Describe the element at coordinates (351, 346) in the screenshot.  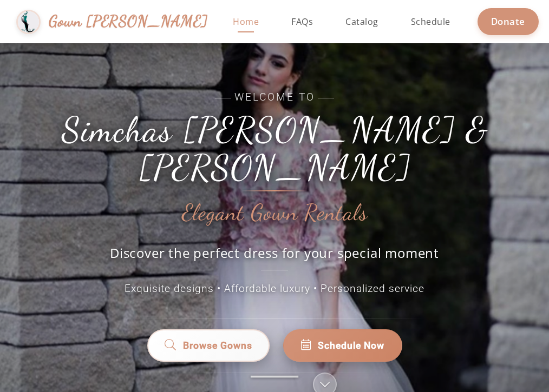
I see `span: Schedule Now` at that location.